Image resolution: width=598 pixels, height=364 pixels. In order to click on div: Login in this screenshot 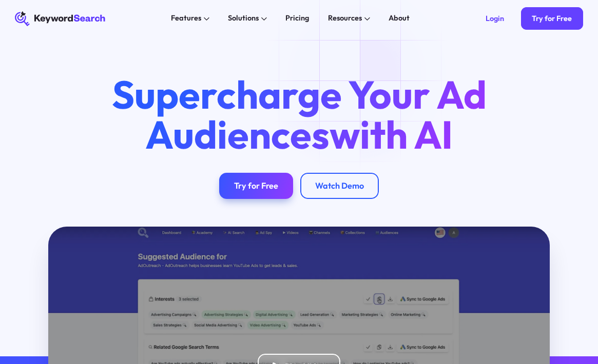, I will do `click(495, 18)`.